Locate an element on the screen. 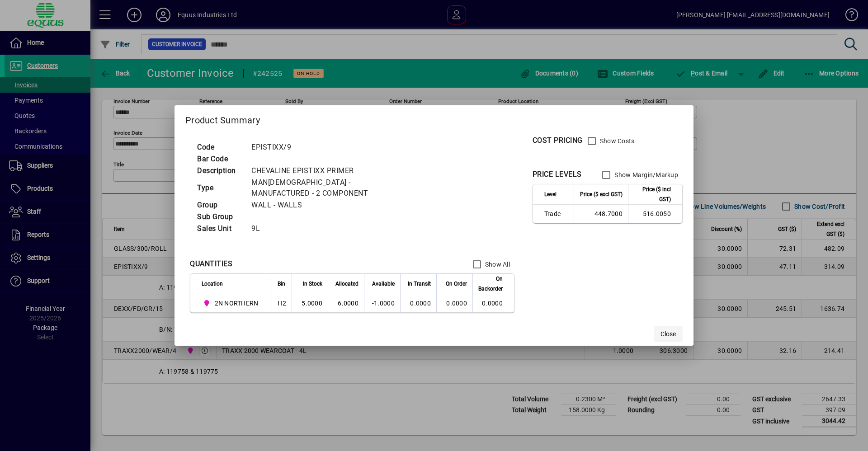 The height and width of the screenshot is (451, 868). td: EPISTIXX/9 is located at coordinates (329, 147).